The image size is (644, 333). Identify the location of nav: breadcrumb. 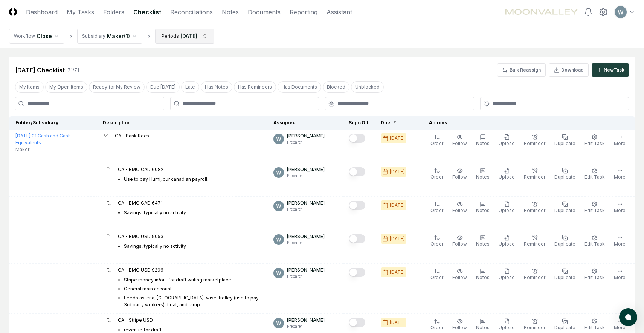
(111, 36).